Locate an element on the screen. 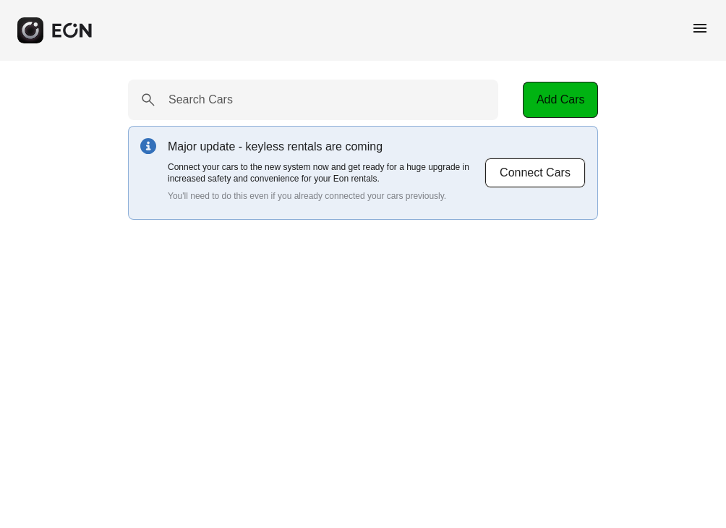 The image size is (726, 528). p: Connect your cars to the new system now and get ready for a huge upgrade in increased safety and ... is located at coordinates (326, 173).